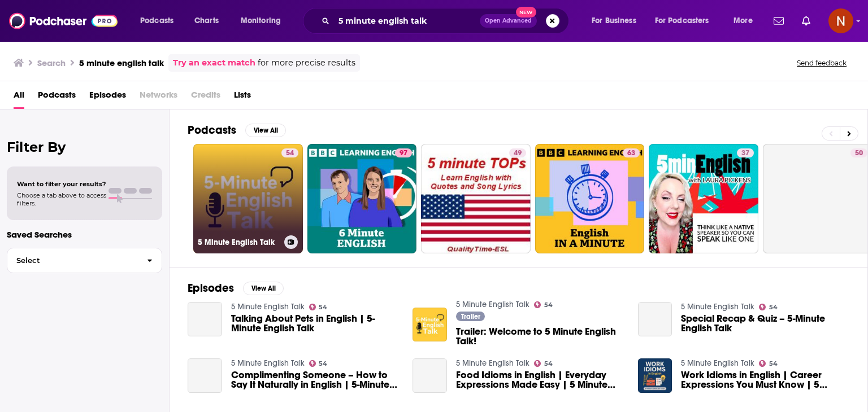 The image size is (868, 412). Describe the element at coordinates (57, 97) in the screenshot. I see `a: Podcasts` at that location.